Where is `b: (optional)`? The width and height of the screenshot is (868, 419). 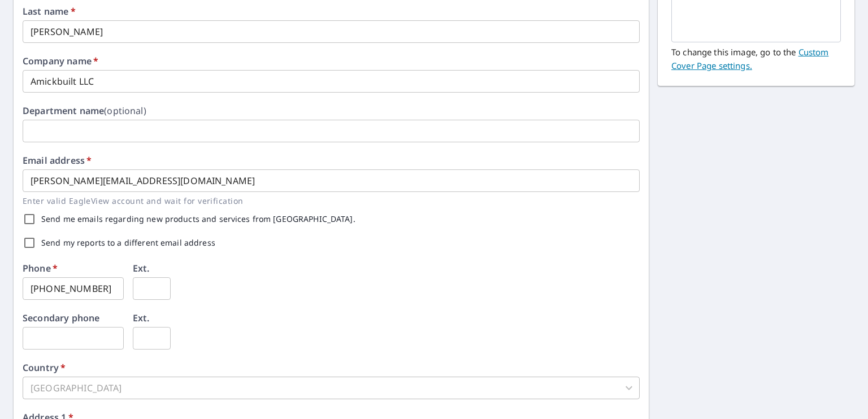
b: (optional) is located at coordinates (125, 111).